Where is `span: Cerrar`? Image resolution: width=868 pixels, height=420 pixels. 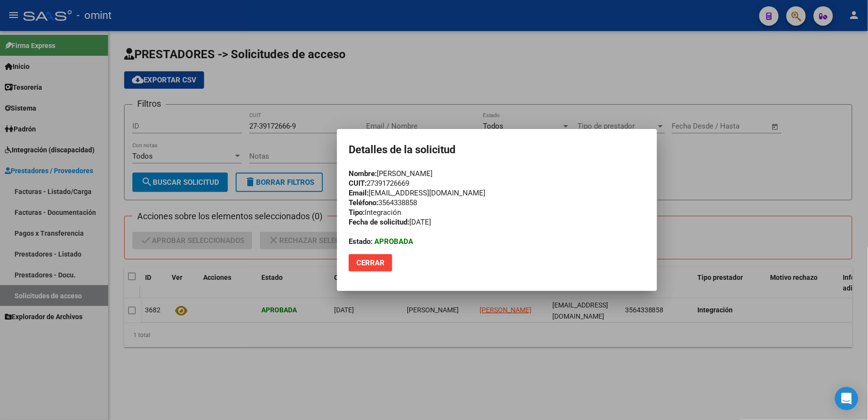
span: Cerrar is located at coordinates (371, 263).